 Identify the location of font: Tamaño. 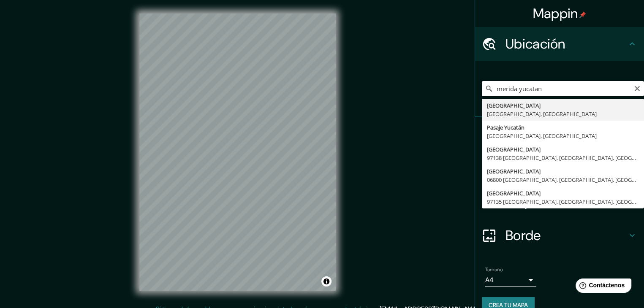
(494, 270).